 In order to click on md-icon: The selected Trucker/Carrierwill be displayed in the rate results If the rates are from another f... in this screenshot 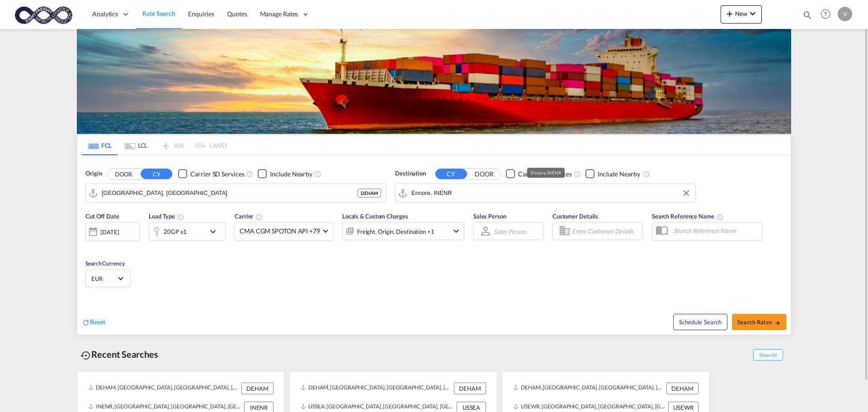, I will do `click(259, 217)`.